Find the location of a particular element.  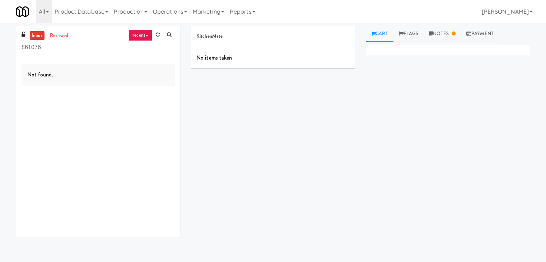

a: Payment is located at coordinates (480, 34).